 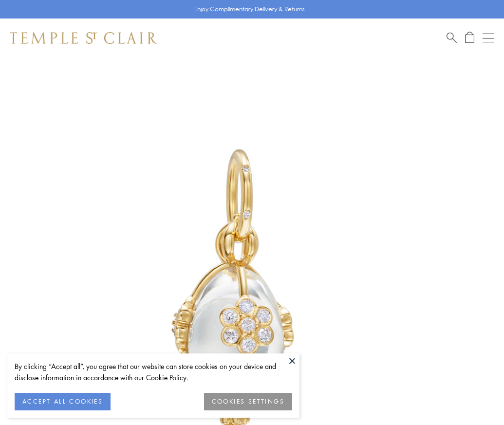 What do you see at coordinates (488, 38) in the screenshot?
I see `button: Open navigation` at bounding box center [488, 38].